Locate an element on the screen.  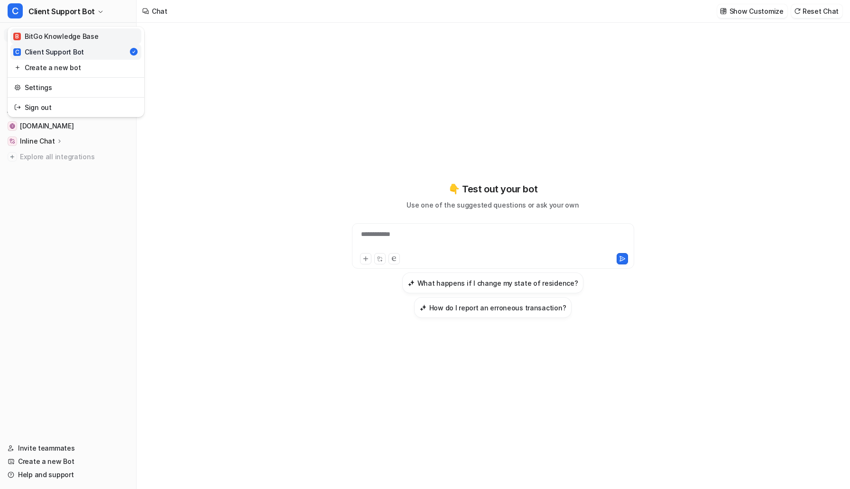
a: Settings is located at coordinates (76, 87).